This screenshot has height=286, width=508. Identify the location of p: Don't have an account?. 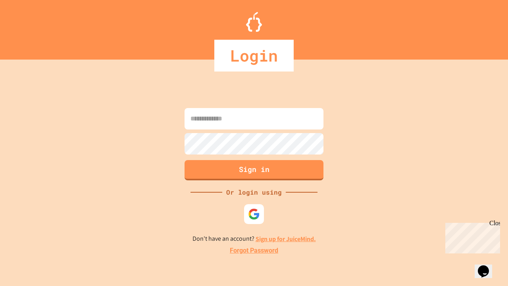
(254, 239).